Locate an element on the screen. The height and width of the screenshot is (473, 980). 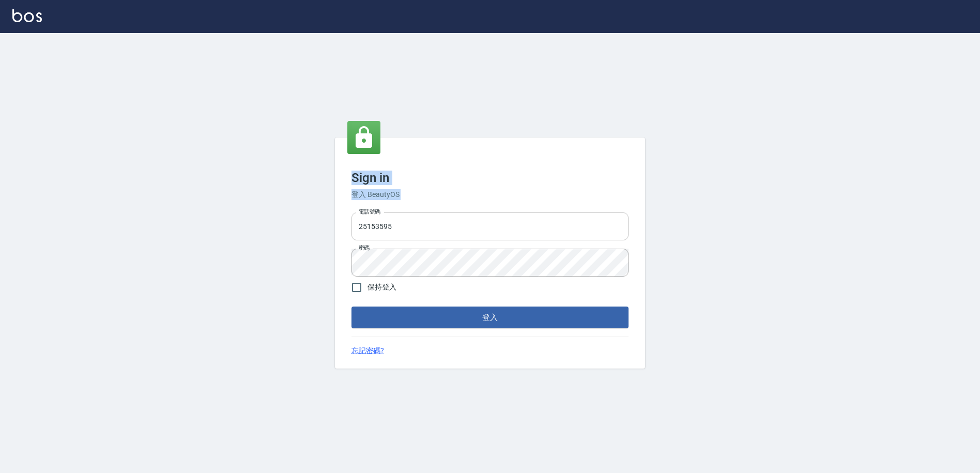
button: 登入 is located at coordinates (490, 318).